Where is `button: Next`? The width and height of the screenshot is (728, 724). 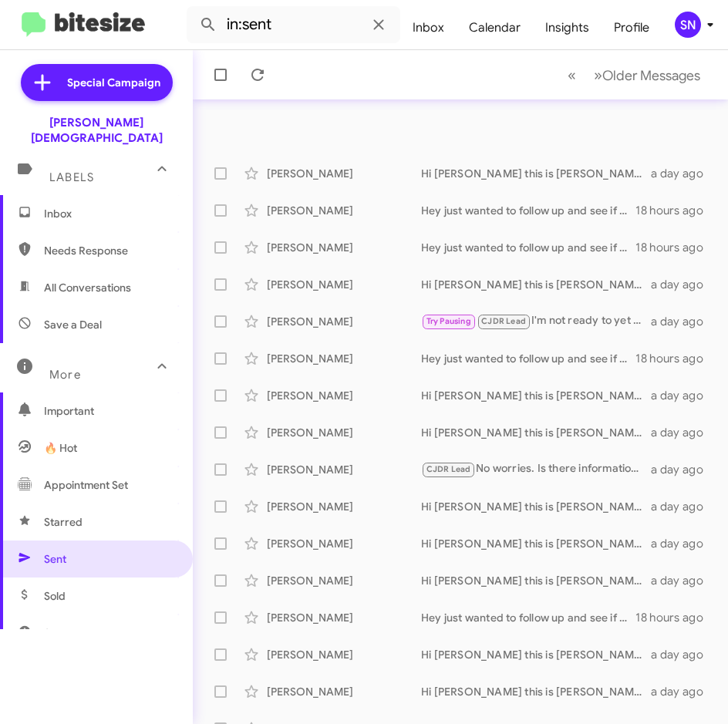 button: Next is located at coordinates (648, 75).